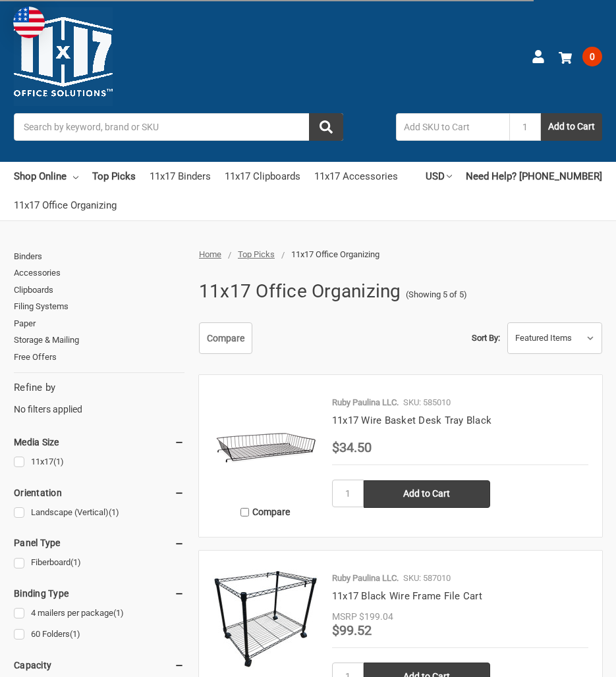 The width and height of the screenshot is (616, 677). Describe the element at coordinates (592, 57) in the screenshot. I see `span: 0` at that location.